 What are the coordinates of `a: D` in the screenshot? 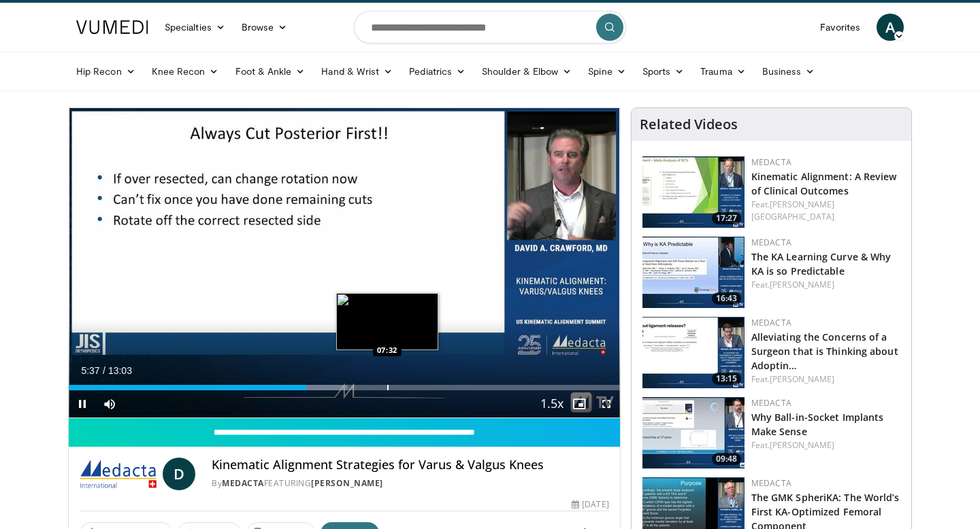 It's located at (179, 474).